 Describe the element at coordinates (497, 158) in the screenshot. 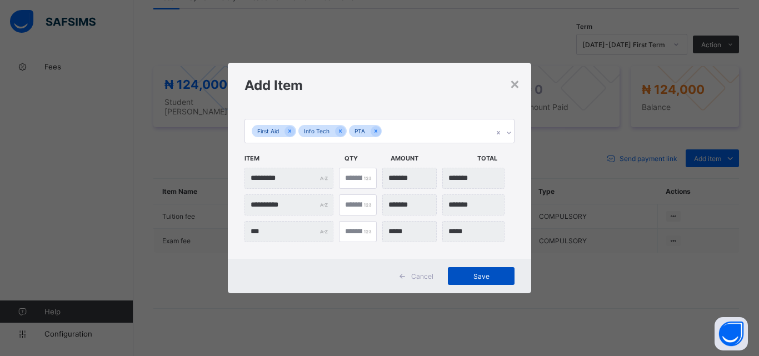

I see `span: Total` at that location.